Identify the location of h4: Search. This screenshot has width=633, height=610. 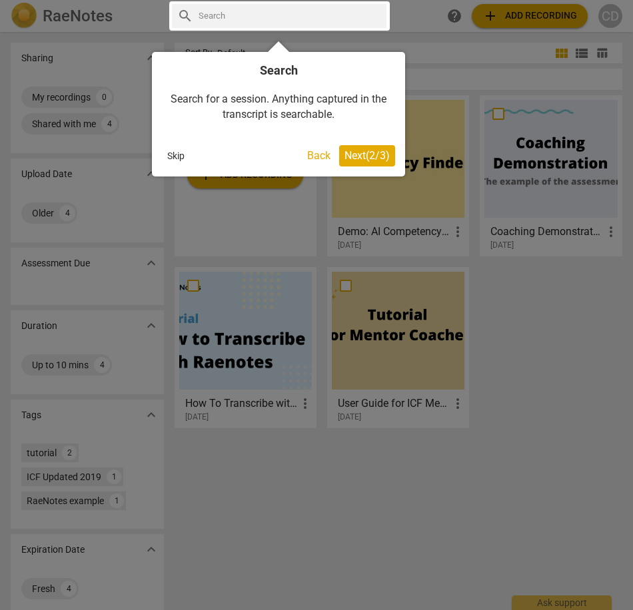
(278, 70).